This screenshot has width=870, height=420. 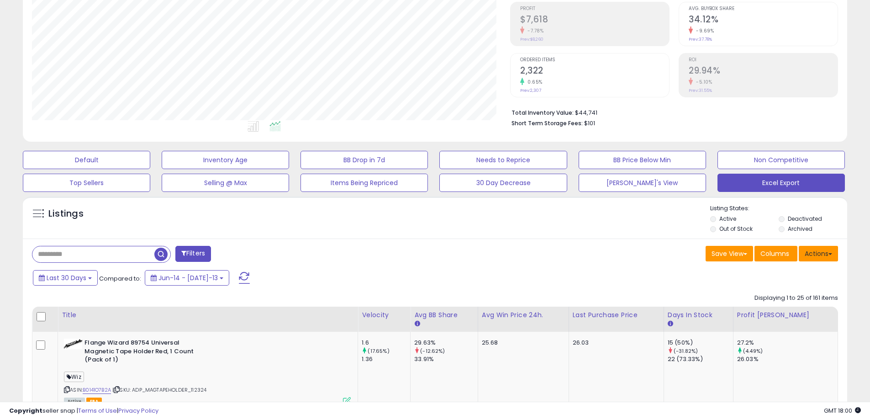 What do you see at coordinates (774, 253) in the screenshot?
I see `span: Columns` at bounding box center [774, 253].